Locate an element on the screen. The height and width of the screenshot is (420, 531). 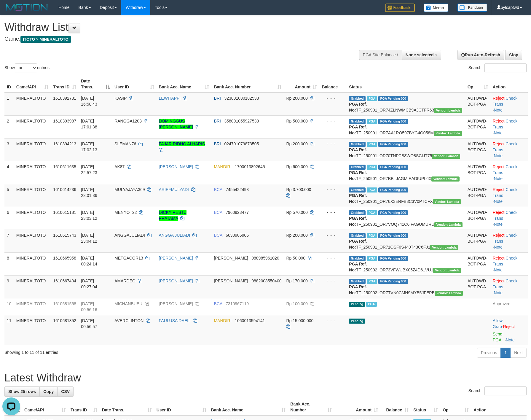
td: 9 is located at coordinates (9, 286).